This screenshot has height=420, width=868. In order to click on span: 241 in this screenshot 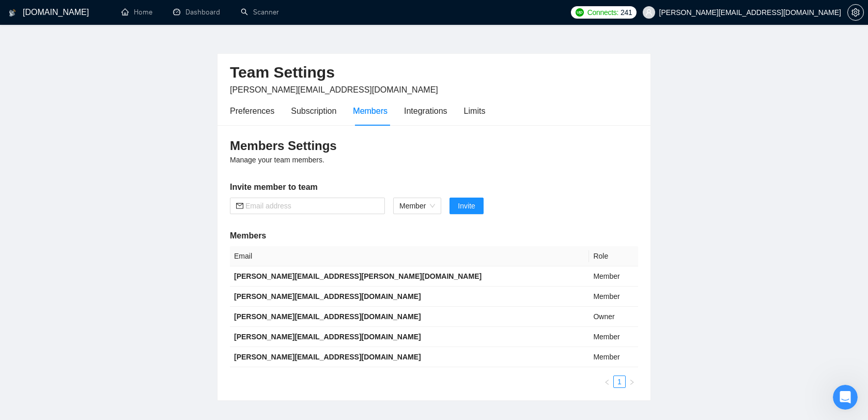, I will do `click(626, 12)`.